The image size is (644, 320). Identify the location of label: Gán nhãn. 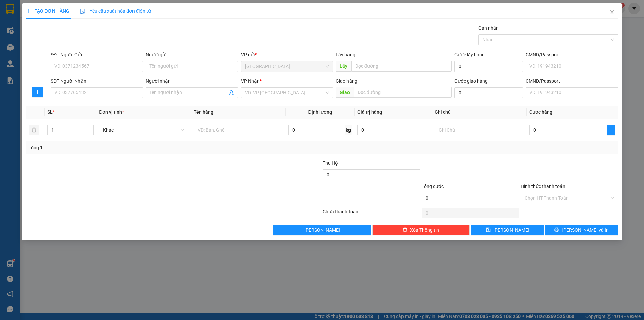
(489, 28).